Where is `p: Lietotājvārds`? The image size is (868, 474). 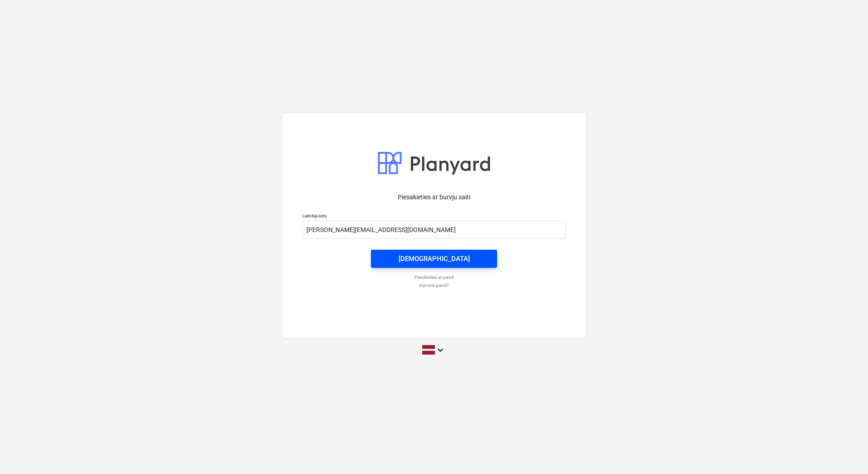
p: Lietotājvārds is located at coordinates (434, 216).